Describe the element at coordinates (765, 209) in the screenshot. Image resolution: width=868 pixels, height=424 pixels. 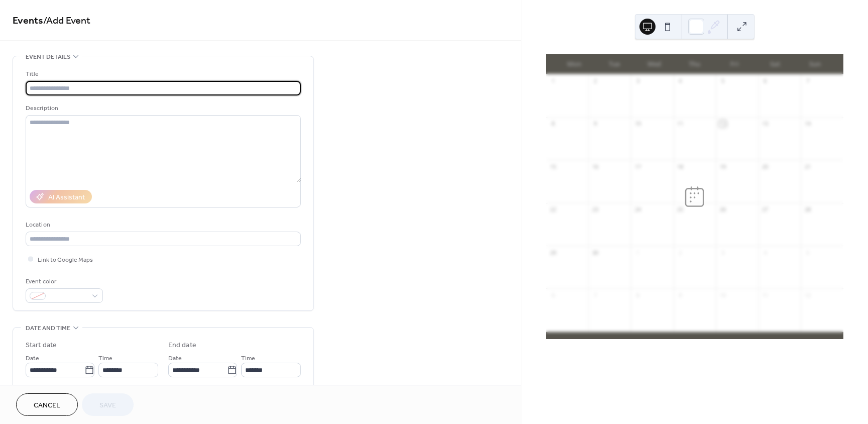
I see `div: 27` at that location.